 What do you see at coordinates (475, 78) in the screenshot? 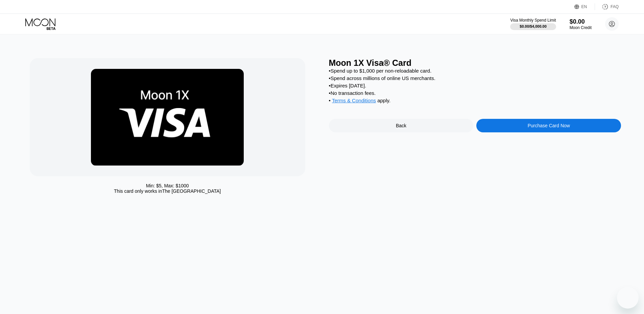
I see `div: • Spend across millions of online US merchants.` at bounding box center [475, 78].